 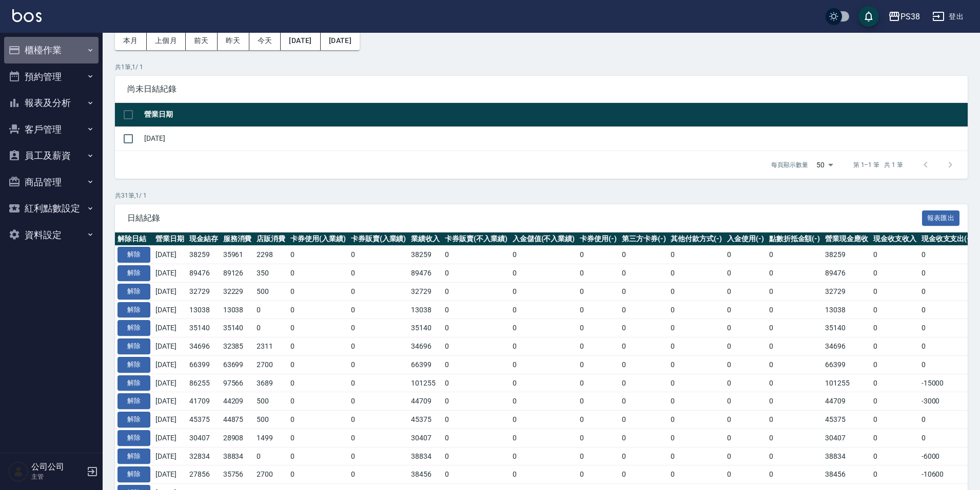 What do you see at coordinates (477, 239) in the screenshot?
I see `th: 卡券販賣(不入業績)` at bounding box center [477, 239].